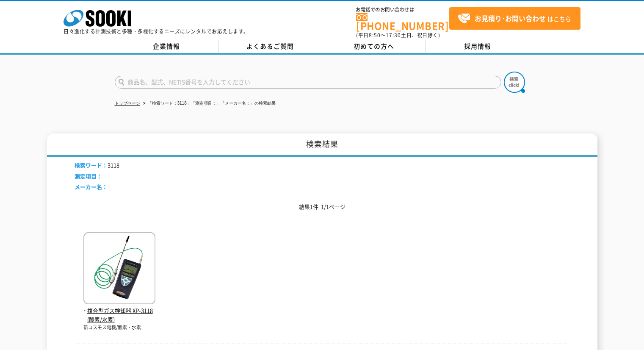 Image resolution: width=644 pixels, height=350 pixels. I want to click on span: はこちら, so click(515, 19).